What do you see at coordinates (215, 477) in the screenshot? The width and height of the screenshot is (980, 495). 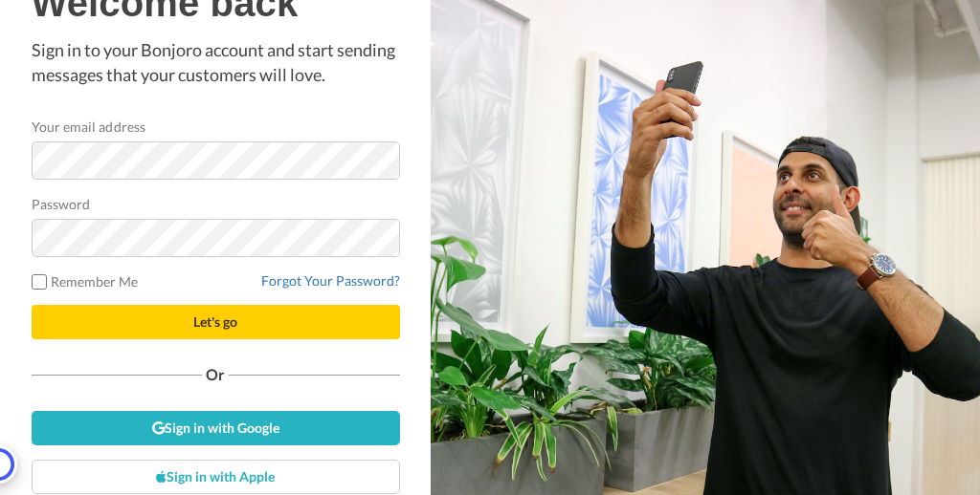 I see `a: Sign in with Apple` at bounding box center [215, 477].